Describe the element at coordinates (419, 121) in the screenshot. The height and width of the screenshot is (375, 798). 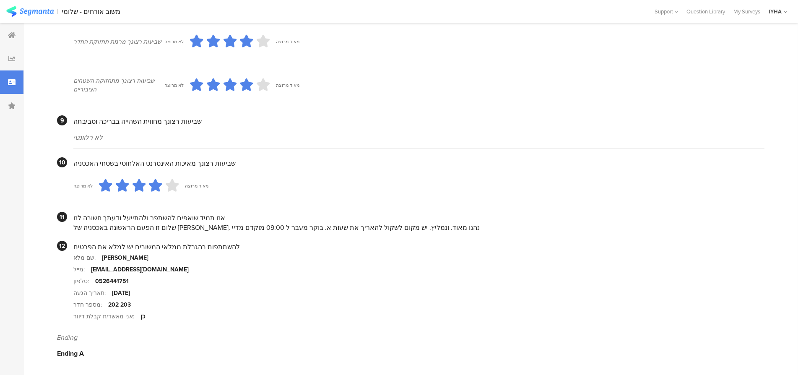
I see `div: שביעות רצונך מחווית השהייה בבריכה וסביבתה` at that location.